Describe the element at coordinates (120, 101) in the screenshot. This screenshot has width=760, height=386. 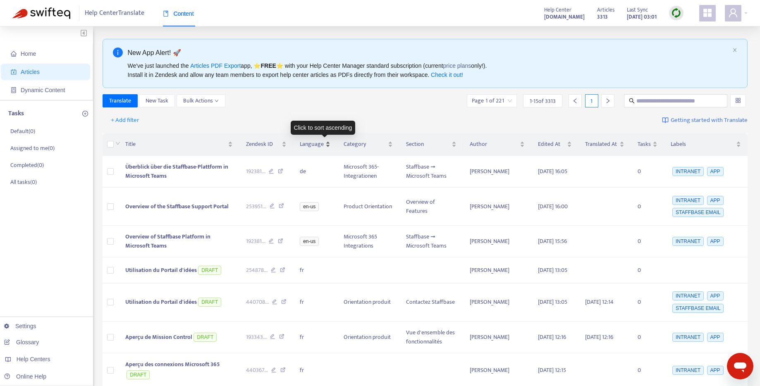
I see `span: Translate` at that location.